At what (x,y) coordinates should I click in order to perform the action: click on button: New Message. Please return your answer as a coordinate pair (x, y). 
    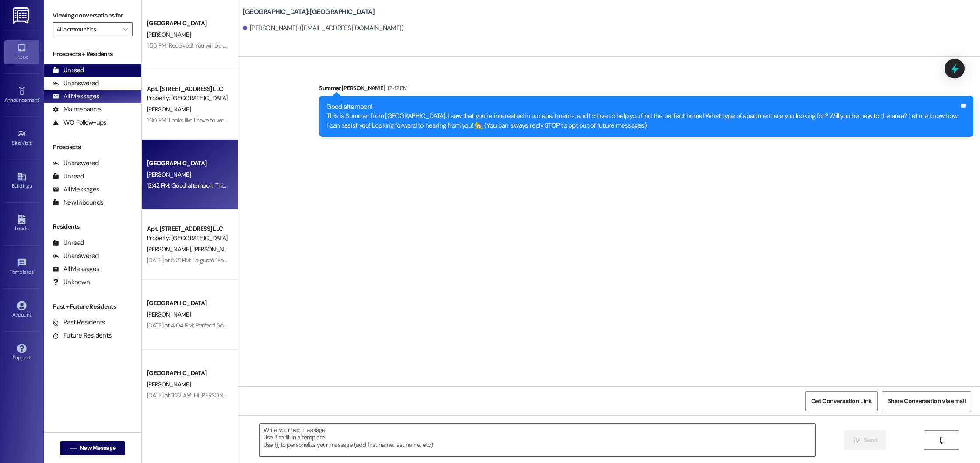
    Looking at the image, I should click on (93, 448).